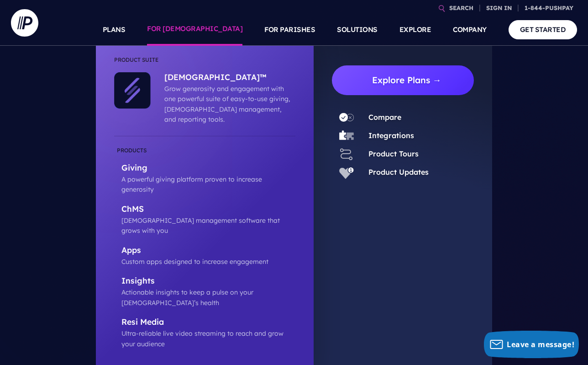 The width and height of the screenshot is (588, 365). What do you see at coordinates (416, 30) in the screenshot?
I see `a: EXPLORE` at bounding box center [416, 30].